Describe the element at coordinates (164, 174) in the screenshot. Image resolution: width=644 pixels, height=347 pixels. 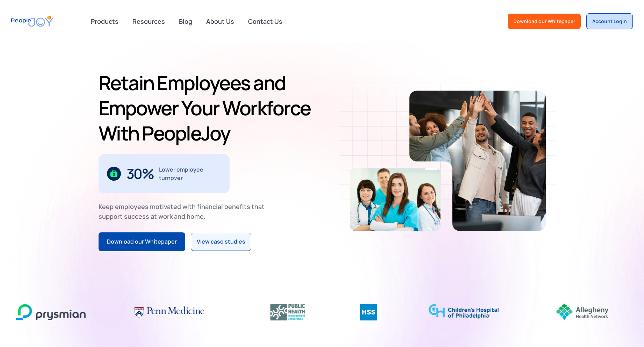
I see `div: 3 / 3` at that location.